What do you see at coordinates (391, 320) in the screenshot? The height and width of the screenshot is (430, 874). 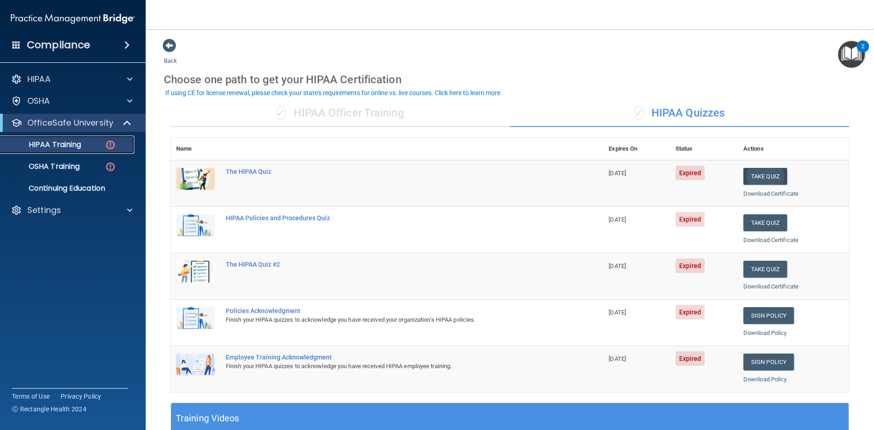 I see `div: Finish your HIPAA quizzes to acknowledge you have received your organization’s HIPAA policies.` at bounding box center [391, 320].